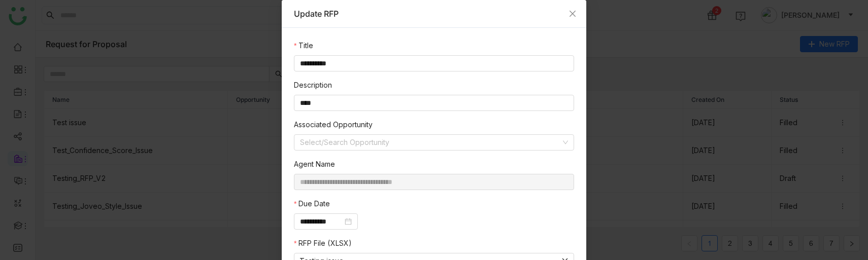  Describe the element at coordinates (312, 204) in the screenshot. I see `label: Due Date` at that location.